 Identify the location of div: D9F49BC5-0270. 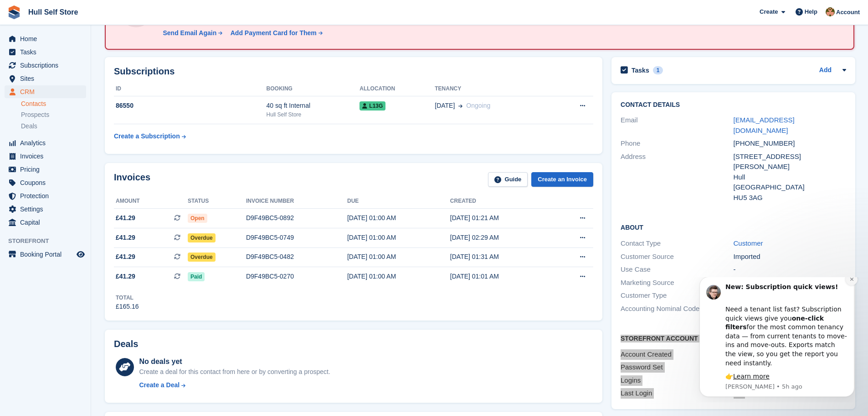
(297, 276).